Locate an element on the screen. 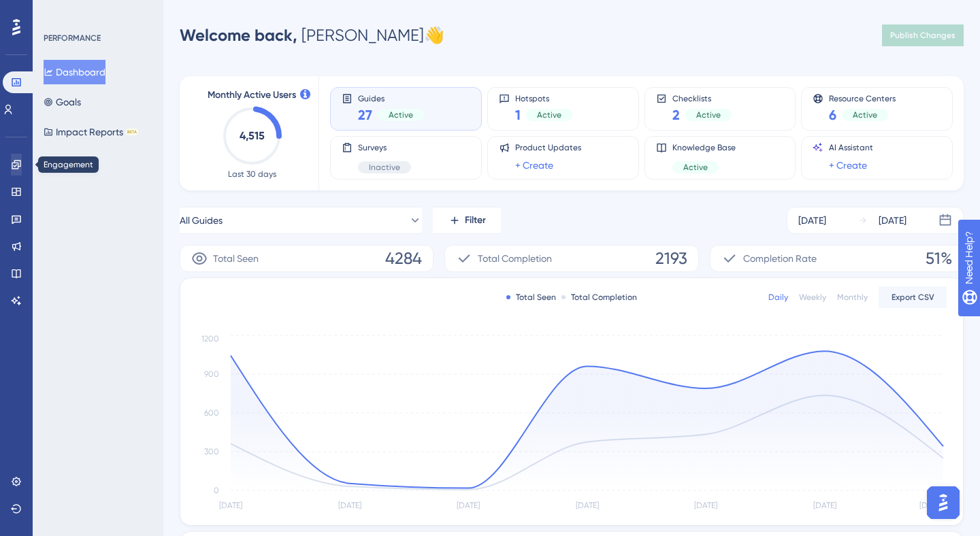  span: Guides is located at coordinates (391, 98).